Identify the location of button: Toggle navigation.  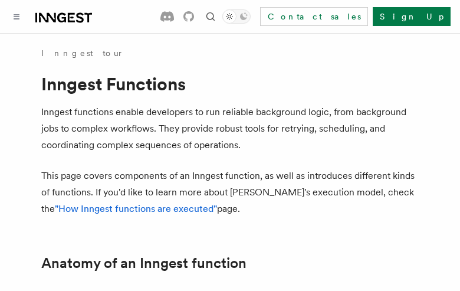
(17, 17).